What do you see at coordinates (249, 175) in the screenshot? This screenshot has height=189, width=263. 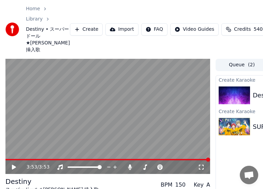 I see `a: チャットを開く` at bounding box center [249, 175].